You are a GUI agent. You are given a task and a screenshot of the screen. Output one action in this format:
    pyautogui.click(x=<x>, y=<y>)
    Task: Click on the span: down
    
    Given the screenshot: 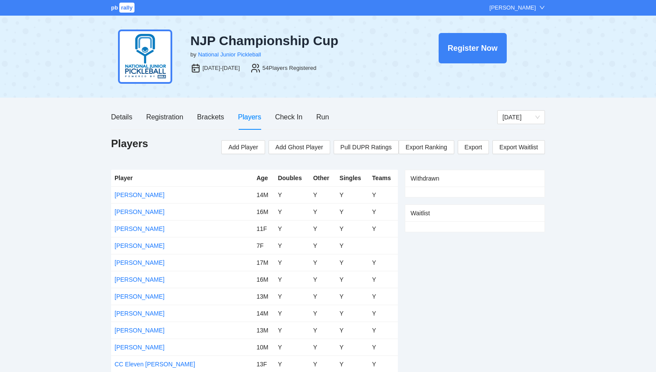 What is the action you would take?
    pyautogui.click(x=542, y=7)
    